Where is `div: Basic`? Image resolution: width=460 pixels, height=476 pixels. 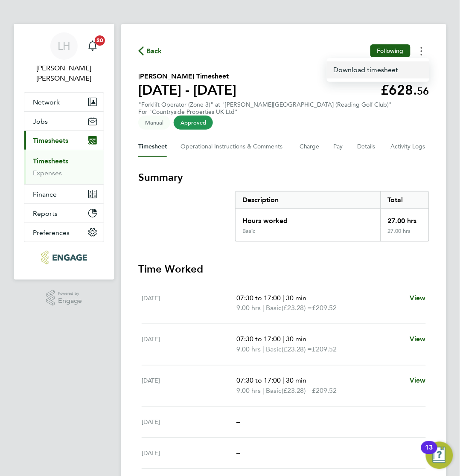
div: Basic is located at coordinates (249, 231).